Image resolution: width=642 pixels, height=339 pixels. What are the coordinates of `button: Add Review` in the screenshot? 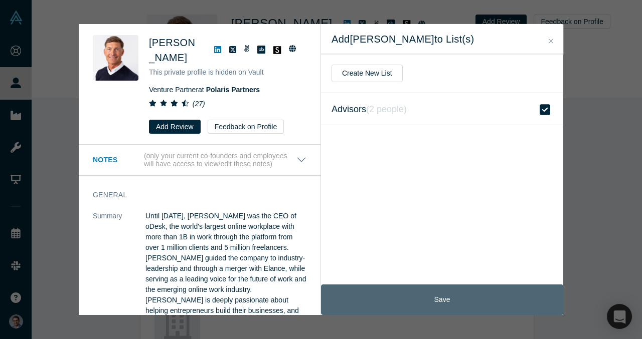 It's located at (175, 127).